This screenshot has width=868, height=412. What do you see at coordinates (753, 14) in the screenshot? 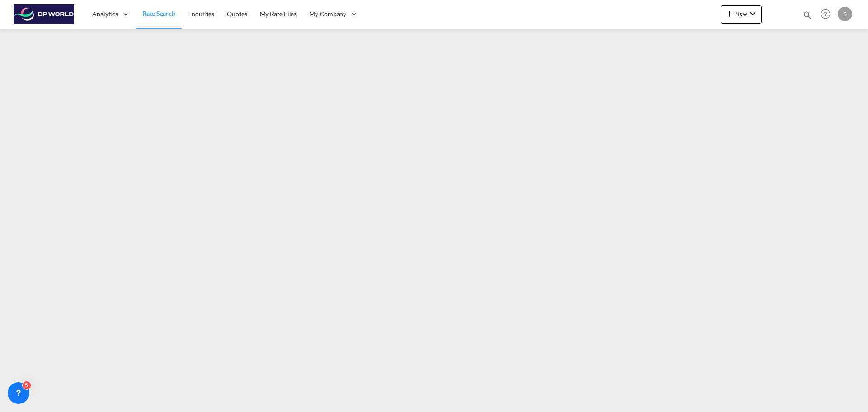
I see `md-icon: icon-chevron-down` at bounding box center [753, 14].